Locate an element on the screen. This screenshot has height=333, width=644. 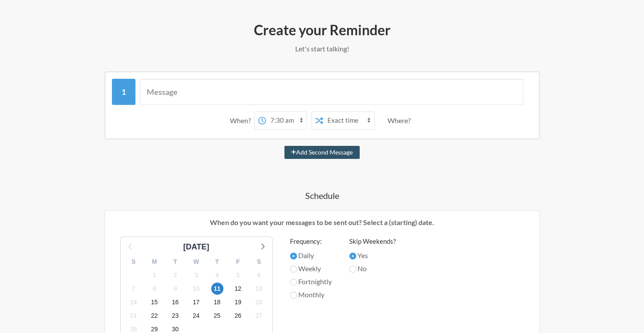
span: Monday, October 6, 2025 is located at coordinates (259, 275).